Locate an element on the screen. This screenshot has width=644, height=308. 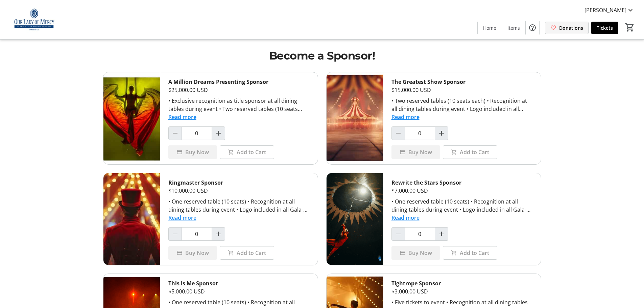
span: Items is located at coordinates (513, 28).